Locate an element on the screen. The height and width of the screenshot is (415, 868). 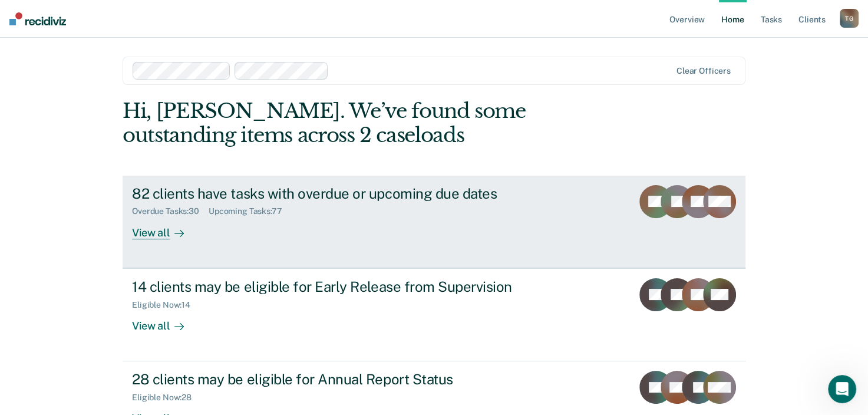
div: T G is located at coordinates (849, 18).